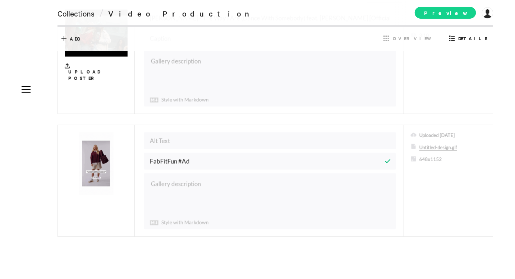  I want to click on li: 648 x 1152, so click(448, 160).